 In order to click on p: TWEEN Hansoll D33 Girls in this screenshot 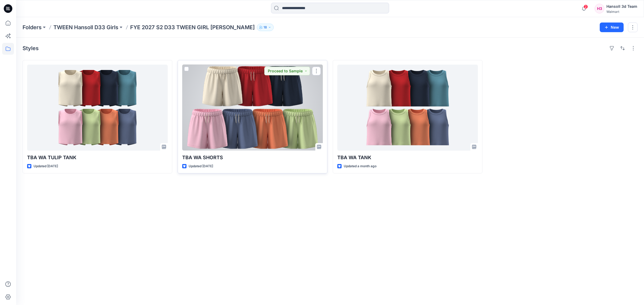, I will do `click(86, 27)`.